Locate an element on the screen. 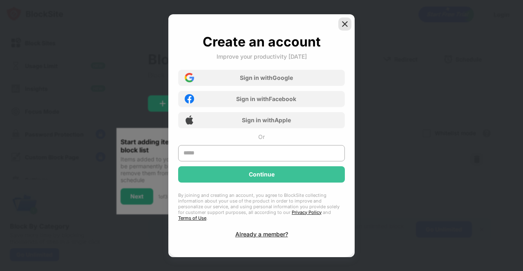  a: Privacy Policy is located at coordinates (306, 213).